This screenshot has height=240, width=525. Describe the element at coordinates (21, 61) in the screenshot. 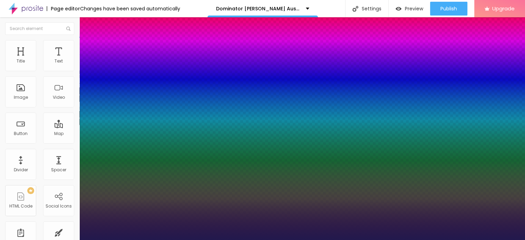

I see `div: Title` at that location.